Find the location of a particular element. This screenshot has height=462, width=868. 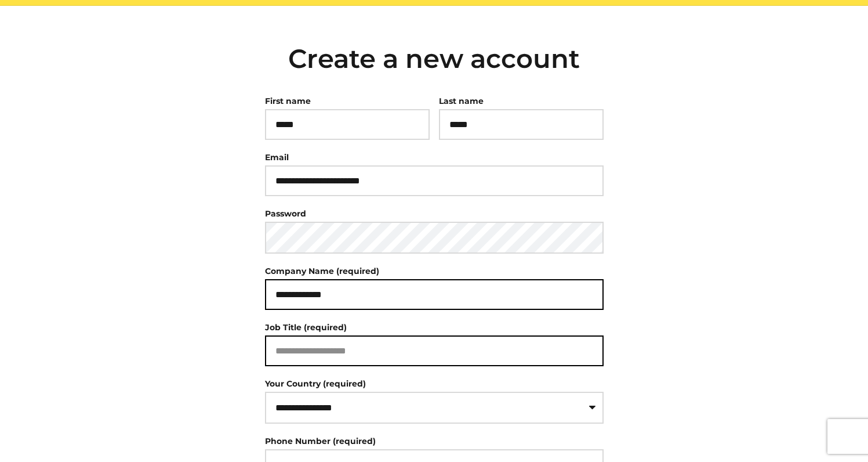

label: Company Name (required) is located at coordinates (322, 271).